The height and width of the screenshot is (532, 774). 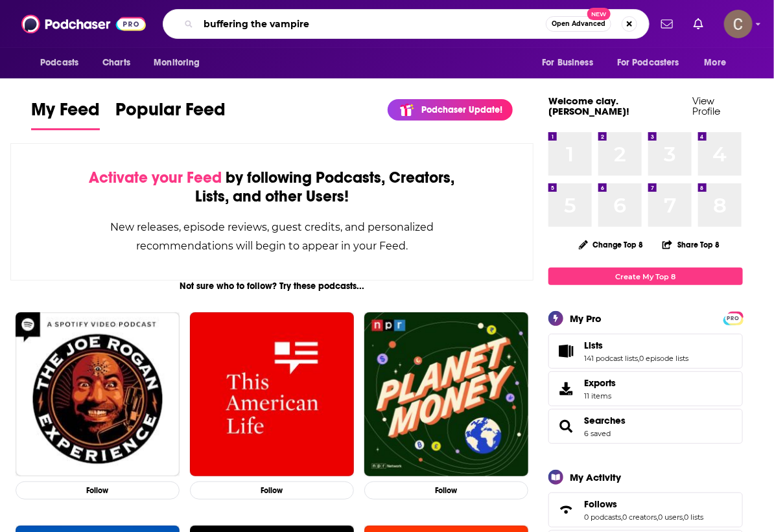 What do you see at coordinates (706, 106) in the screenshot?
I see `a: View Profile` at bounding box center [706, 106].